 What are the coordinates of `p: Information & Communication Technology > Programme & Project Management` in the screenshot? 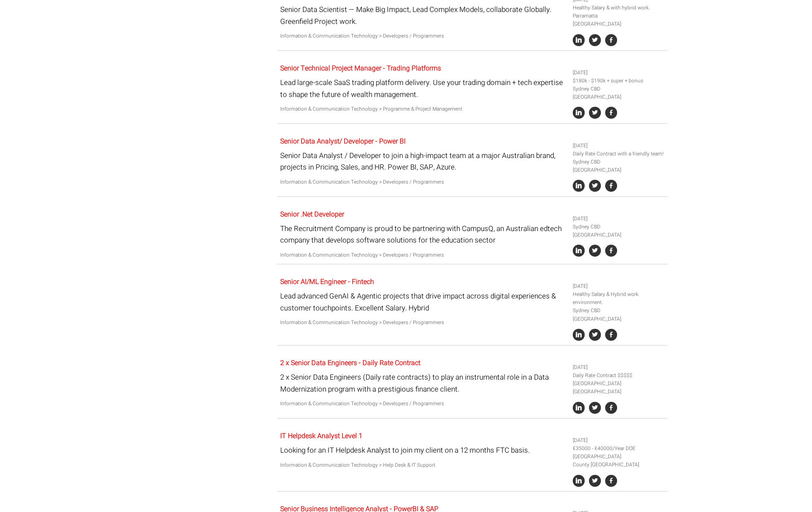 It's located at (423, 109).